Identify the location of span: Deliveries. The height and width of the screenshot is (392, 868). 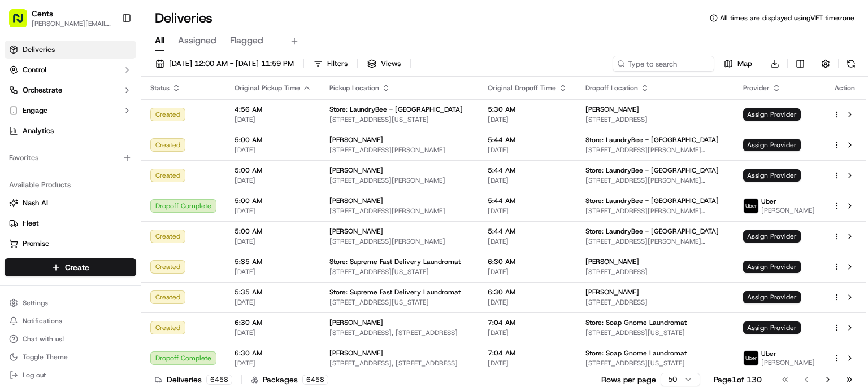
(39, 50).